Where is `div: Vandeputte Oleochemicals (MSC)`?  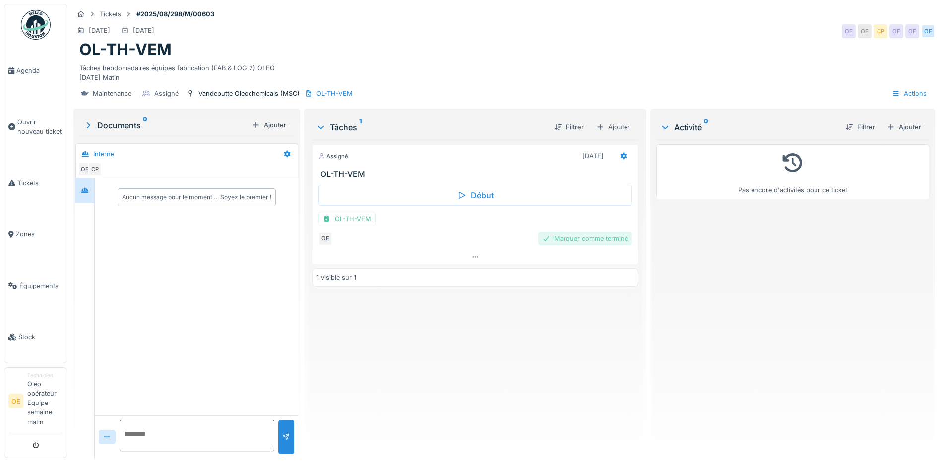 div: Vandeputte Oleochemicals (MSC) is located at coordinates (249, 93).